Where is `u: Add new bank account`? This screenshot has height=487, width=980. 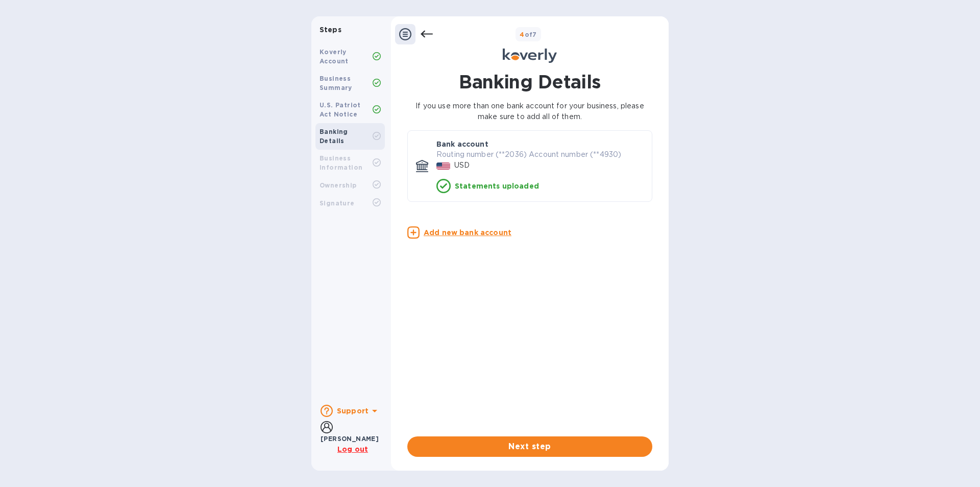 u: Add new bank account is located at coordinates (467, 232).